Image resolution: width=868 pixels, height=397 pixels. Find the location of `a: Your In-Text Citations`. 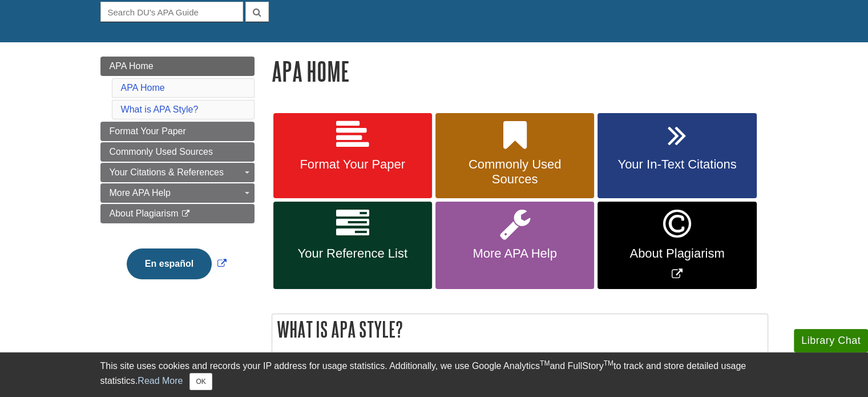

a: Your In-Text Citations is located at coordinates (677, 156).